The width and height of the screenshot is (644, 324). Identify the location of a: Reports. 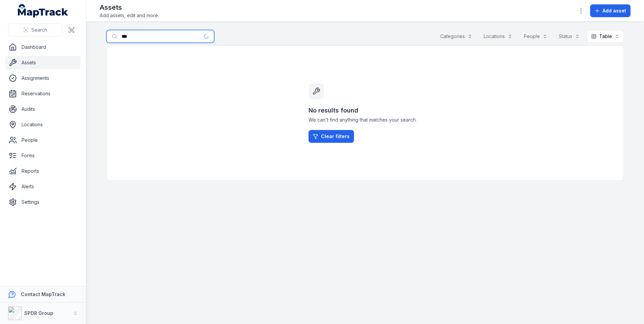
(43, 171).